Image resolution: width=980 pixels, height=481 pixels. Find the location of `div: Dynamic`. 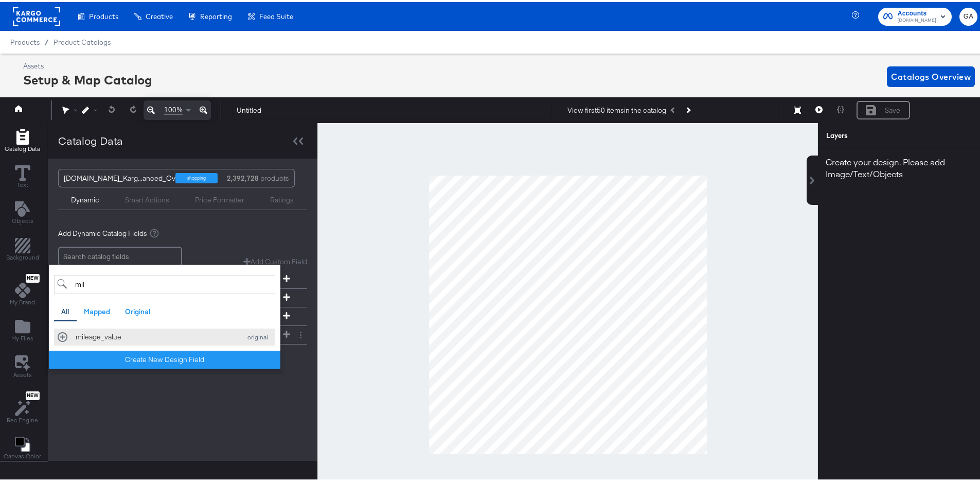

div: Dynamic is located at coordinates (85, 198).